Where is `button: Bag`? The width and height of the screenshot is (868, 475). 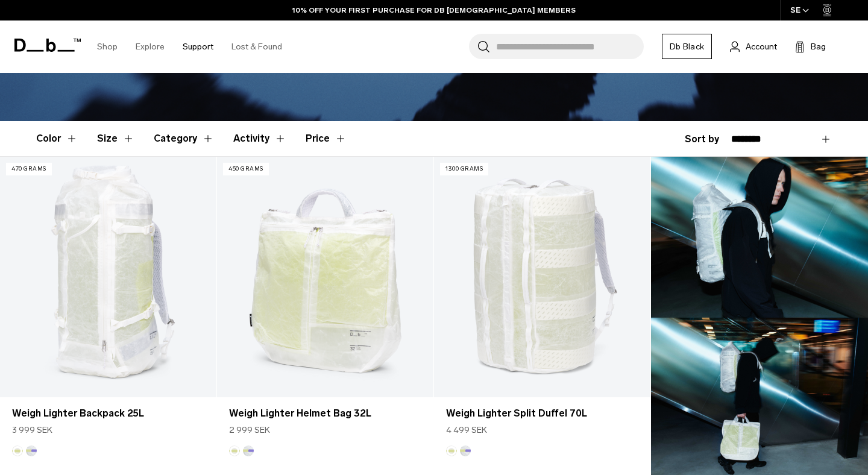 button: Bag is located at coordinates (810, 47).